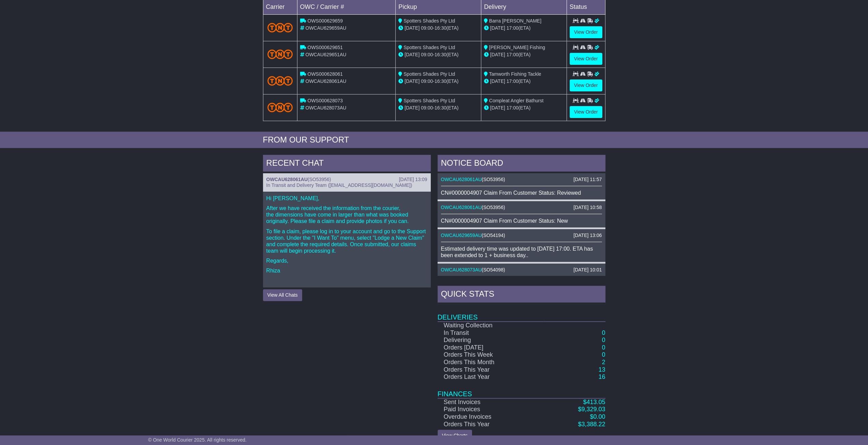 The width and height of the screenshot is (868, 445). What do you see at coordinates (490, 410) in the screenshot?
I see `td: Paid Invoices` at bounding box center [490, 410].